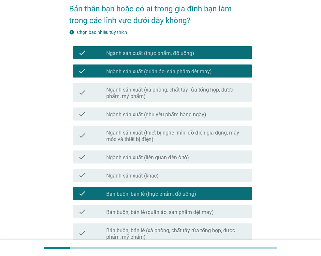 This screenshot has width=321, height=256. I want to click on label: Ngành sản xuất (quần áo, sản phẩm dệt may), so click(159, 72).